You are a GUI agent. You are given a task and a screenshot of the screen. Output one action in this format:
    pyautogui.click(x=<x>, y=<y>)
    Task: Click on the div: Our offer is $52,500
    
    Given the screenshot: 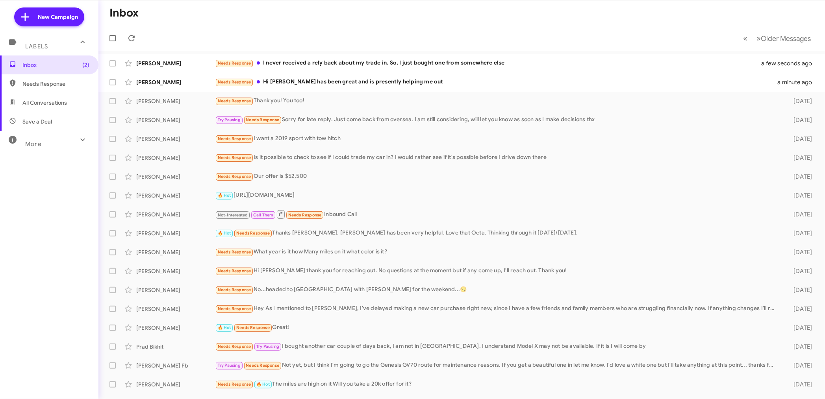 What is the action you would take?
    pyautogui.click(x=497, y=176)
    